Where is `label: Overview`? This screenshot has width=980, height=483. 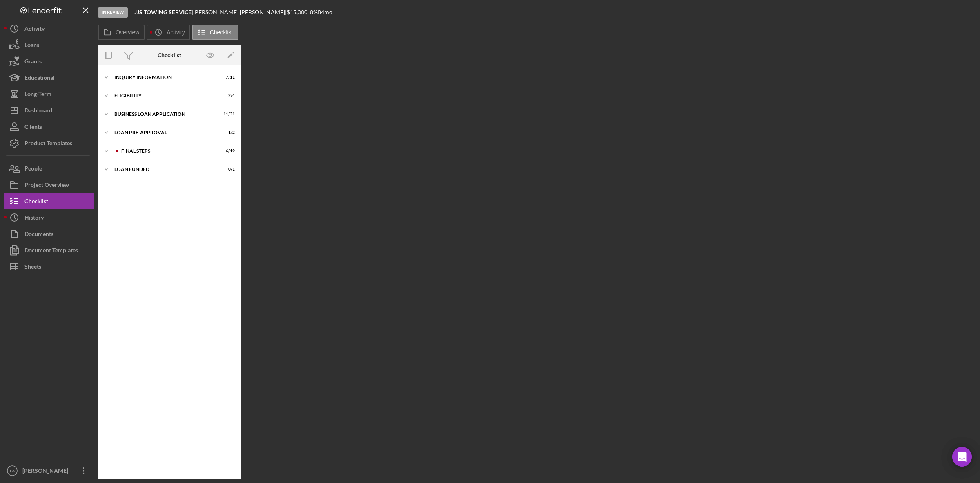
label: Overview is located at coordinates (127, 32).